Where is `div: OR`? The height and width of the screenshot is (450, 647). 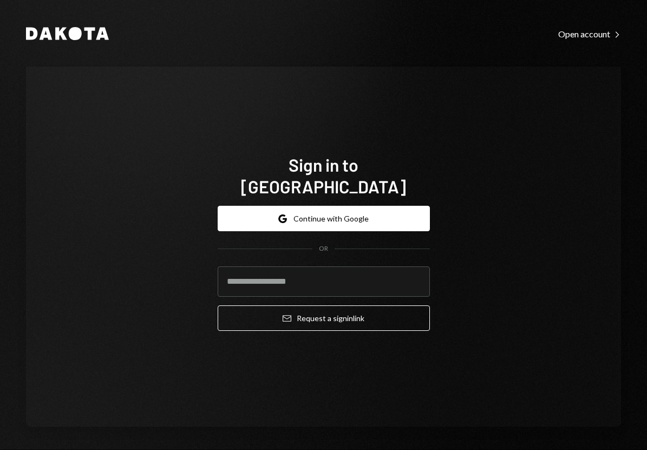
div: OR is located at coordinates (323, 249).